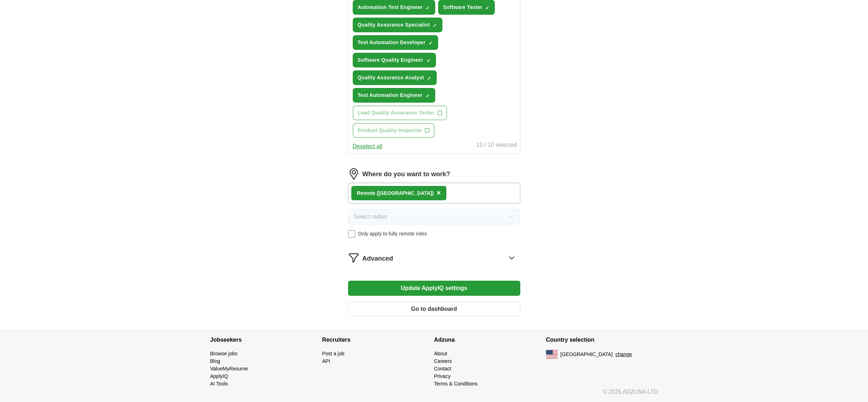 The image size is (868, 402). Describe the element at coordinates (394, 77) in the screenshot. I see `button: Quality Assurance Analyst✓` at that location.